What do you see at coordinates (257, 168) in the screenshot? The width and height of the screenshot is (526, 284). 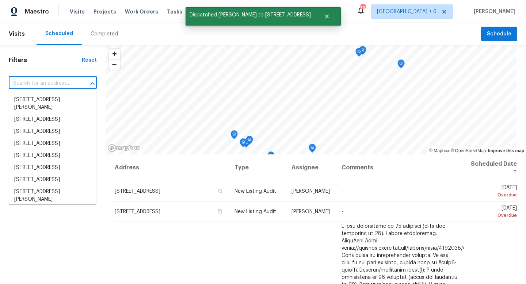 I see `th: Type` at bounding box center [257, 168].